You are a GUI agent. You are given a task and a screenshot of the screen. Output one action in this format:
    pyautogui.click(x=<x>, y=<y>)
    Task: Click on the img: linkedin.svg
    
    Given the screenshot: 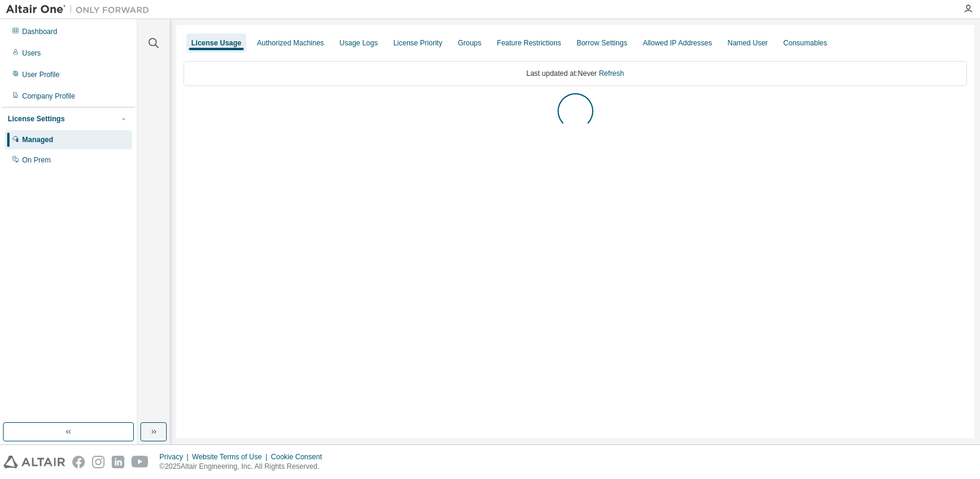 What is the action you would take?
    pyautogui.click(x=118, y=462)
    